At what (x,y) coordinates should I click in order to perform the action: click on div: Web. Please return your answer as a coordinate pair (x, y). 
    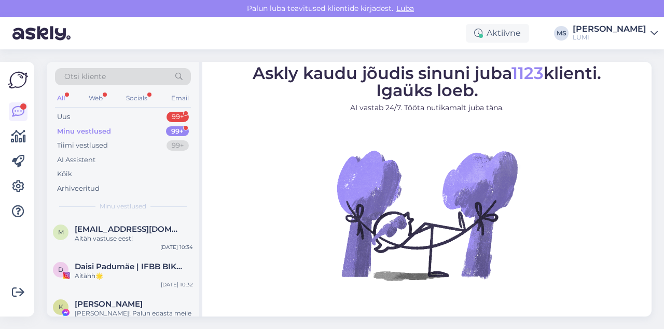
    Looking at the image, I should click on (96, 98).